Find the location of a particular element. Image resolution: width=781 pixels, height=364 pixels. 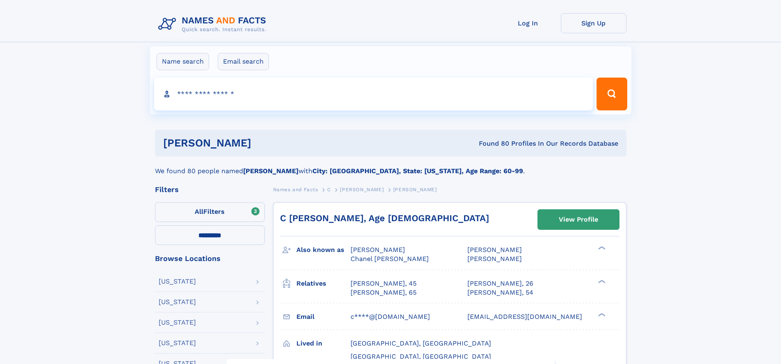

h3: Email is located at coordinates (323, 316).